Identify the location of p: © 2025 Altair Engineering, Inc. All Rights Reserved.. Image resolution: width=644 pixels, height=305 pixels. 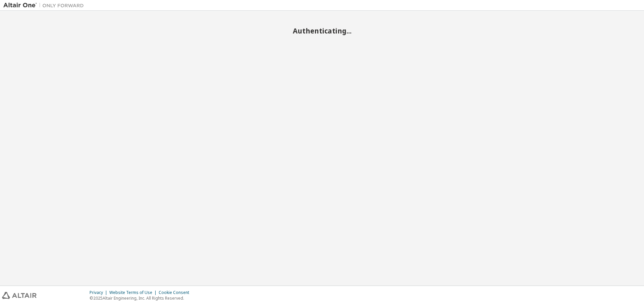
(141, 298).